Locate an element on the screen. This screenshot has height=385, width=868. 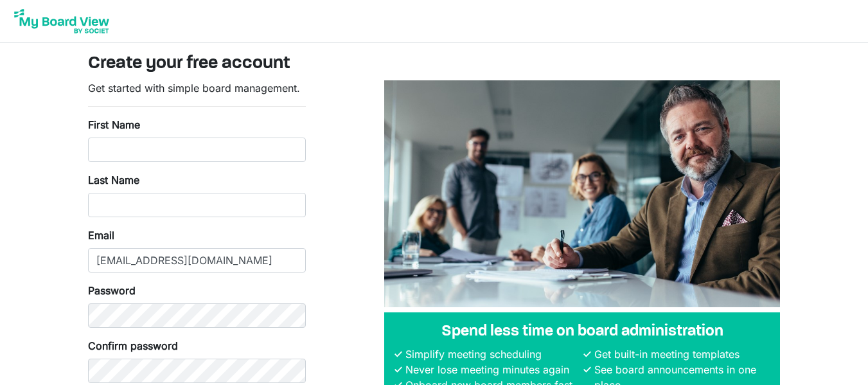
h4: Spend less time on board administration is located at coordinates (582, 332).